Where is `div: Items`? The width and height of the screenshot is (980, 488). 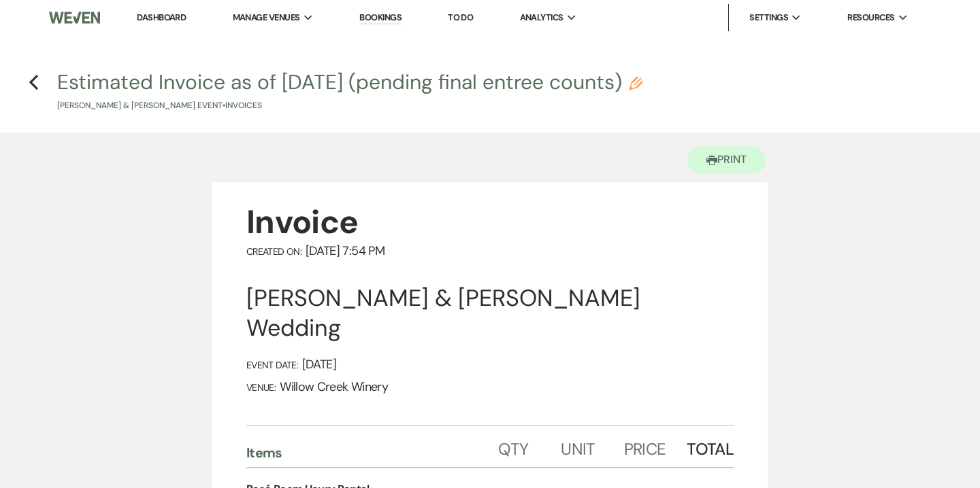
div: Items is located at coordinates (372, 453).